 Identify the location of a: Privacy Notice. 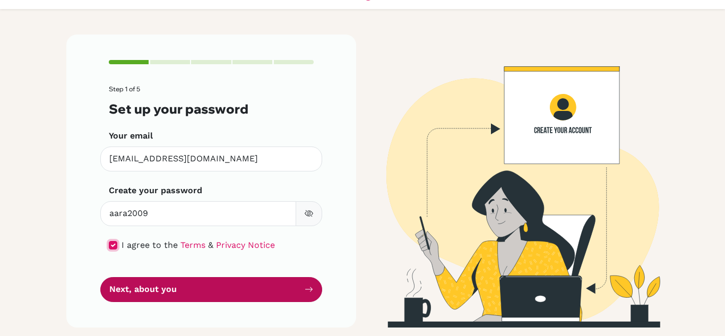
(245, 245).